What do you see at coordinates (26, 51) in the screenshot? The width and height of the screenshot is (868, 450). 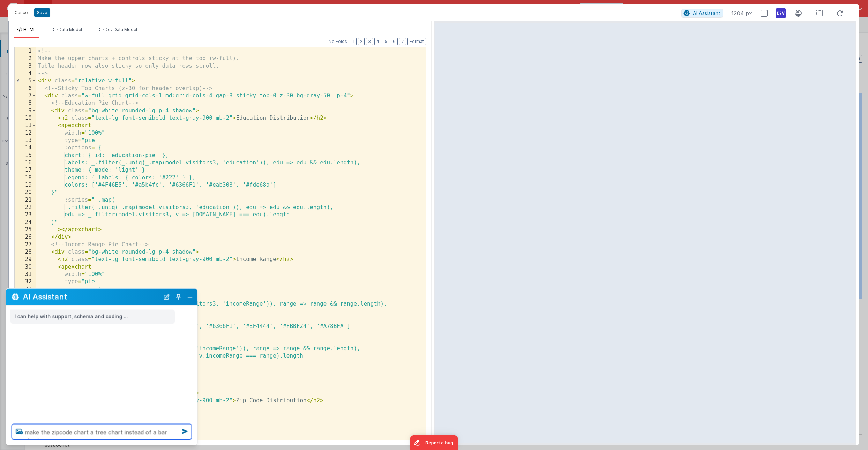 I see `div: 1` at bounding box center [26, 51].